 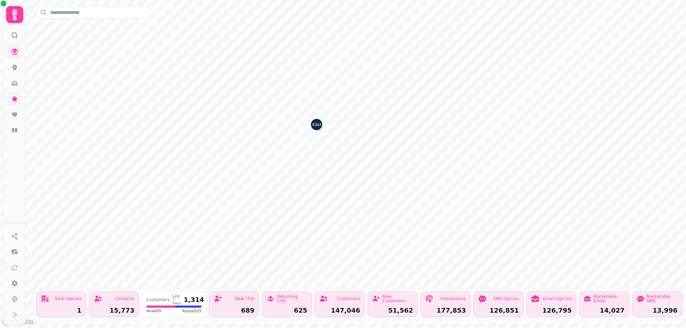 I want to click on div: 177,853, so click(x=446, y=311).